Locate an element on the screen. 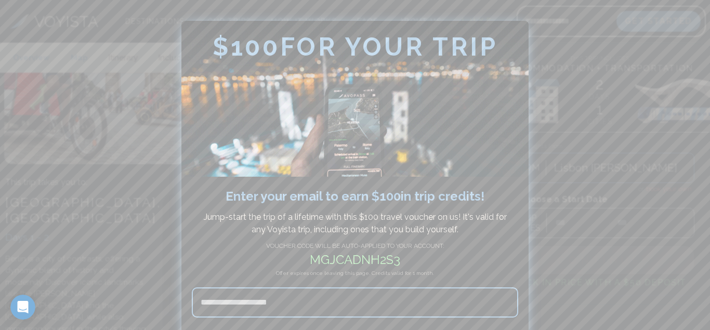 Image resolution: width=710 pixels, height=330 pixels. h2: mgjcadnh2s3 is located at coordinates (355, 260).